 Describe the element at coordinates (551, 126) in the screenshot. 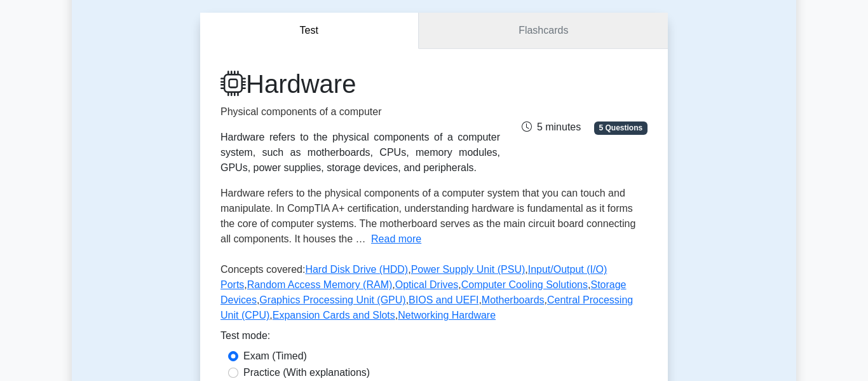

I see `span: 5 minutes` at that location.